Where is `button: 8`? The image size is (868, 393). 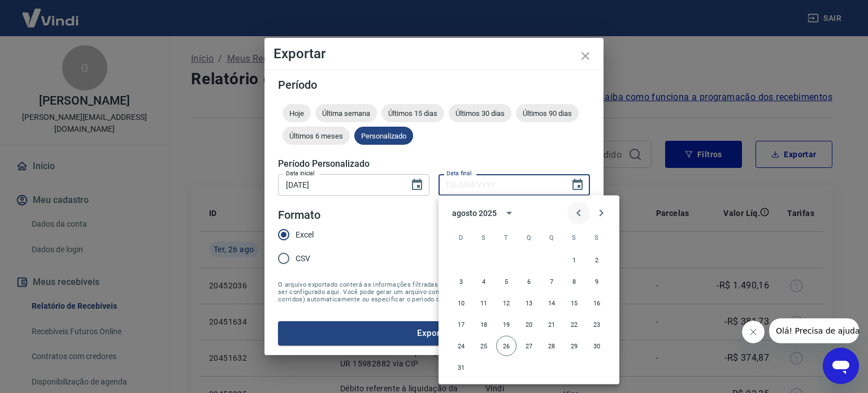 button: 8 is located at coordinates (574, 282).